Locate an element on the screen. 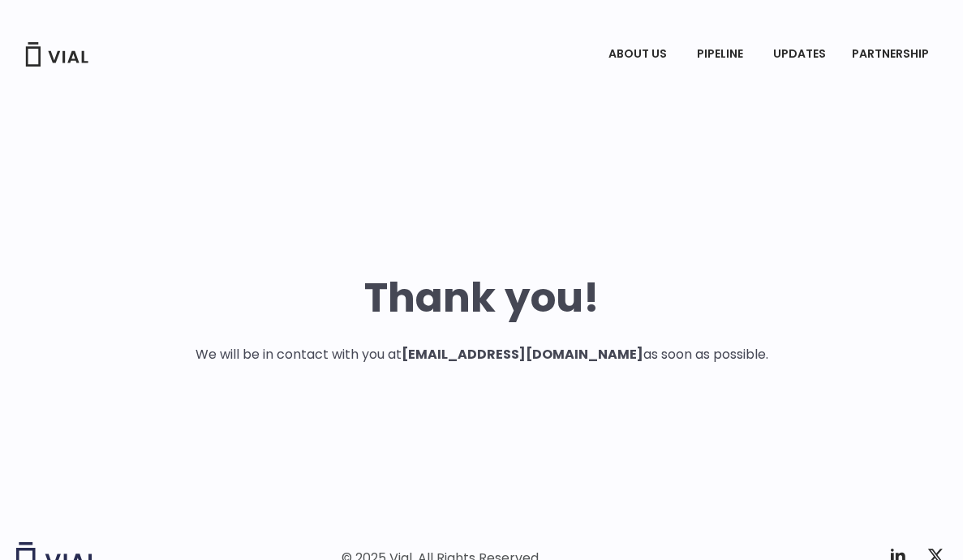 Image resolution: width=963 pixels, height=560 pixels. a: UPDATES is located at coordinates (800, 55).